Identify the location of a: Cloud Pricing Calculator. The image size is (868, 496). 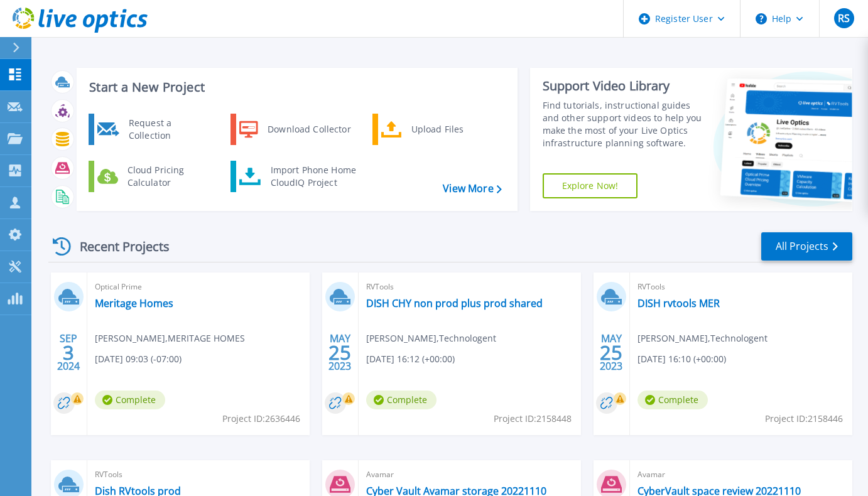
(153, 177).